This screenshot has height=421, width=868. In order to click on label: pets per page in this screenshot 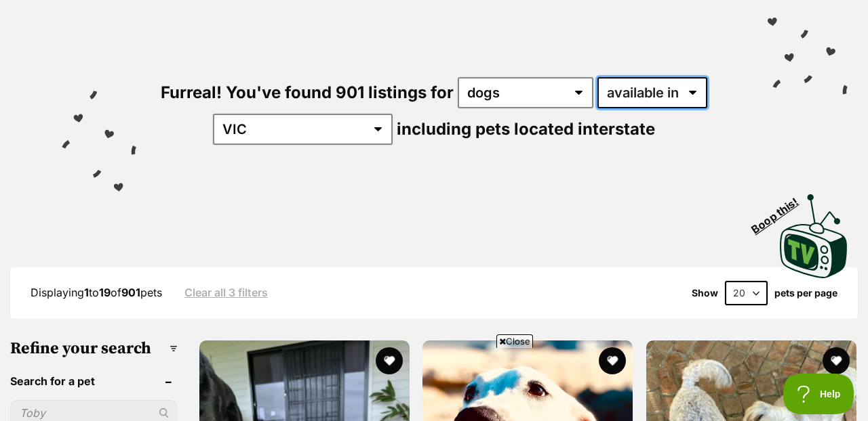, I will do `click(806, 293)`.